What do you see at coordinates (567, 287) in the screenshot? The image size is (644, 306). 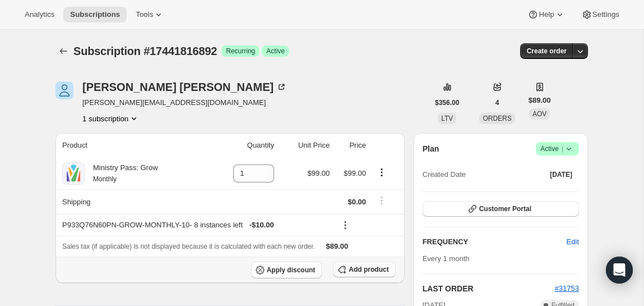 I see `span: #31753` at bounding box center [567, 287].